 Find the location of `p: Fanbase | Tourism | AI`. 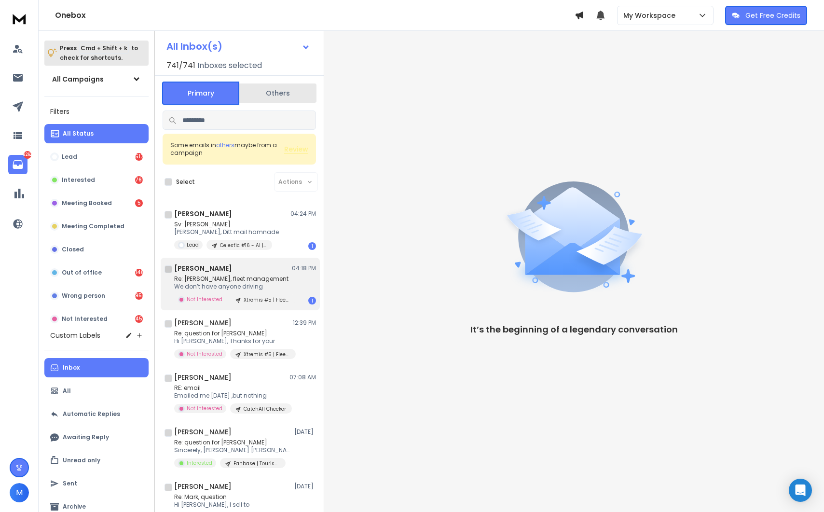

p: Fanbase | Tourism | AI is located at coordinates (257, 463).